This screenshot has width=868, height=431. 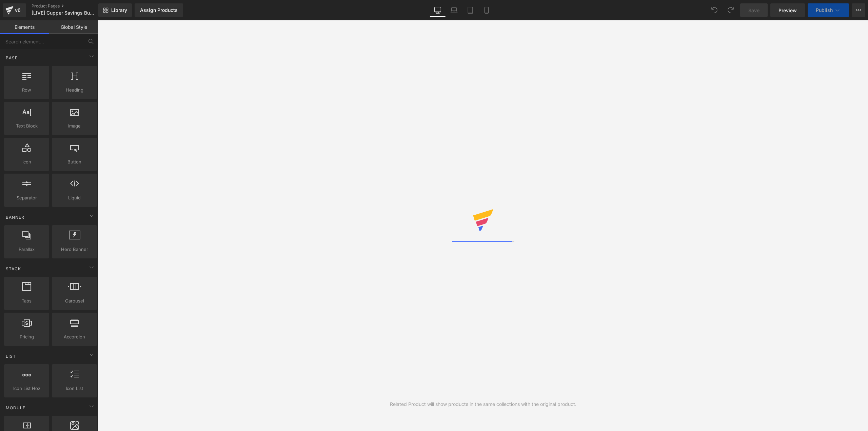 I want to click on a: v6, so click(x=14, y=10).